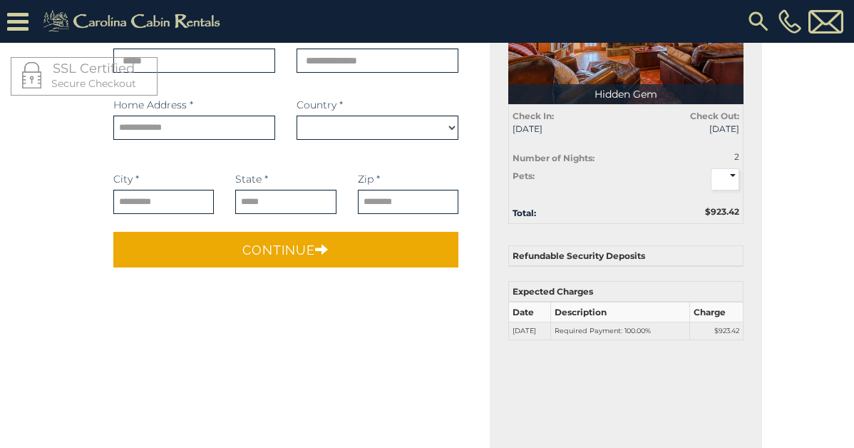 The image size is (854, 448). I want to click on strong: Check In:, so click(533, 116).